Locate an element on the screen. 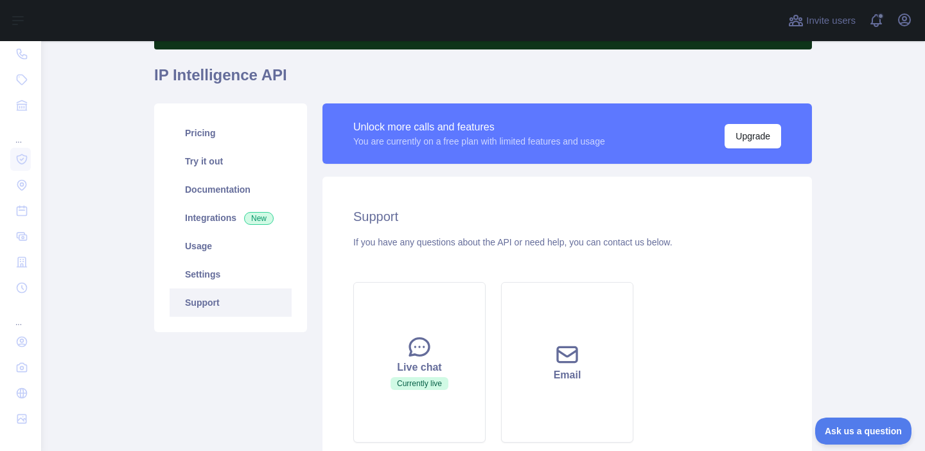 The width and height of the screenshot is (925, 451). button: Live chatCurrently live is located at coordinates (419, 362).